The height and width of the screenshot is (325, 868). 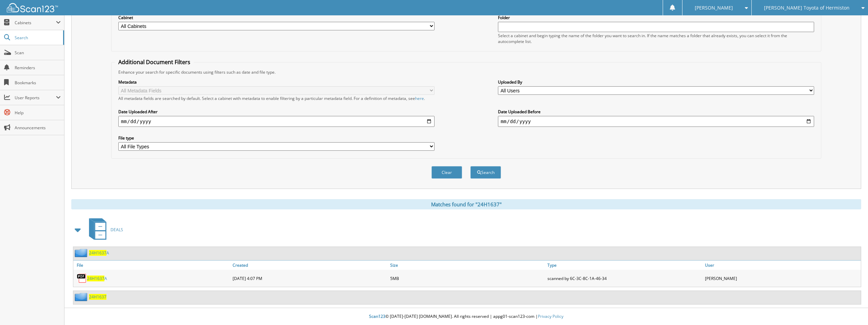 I want to click on a: here, so click(x=420, y=98).